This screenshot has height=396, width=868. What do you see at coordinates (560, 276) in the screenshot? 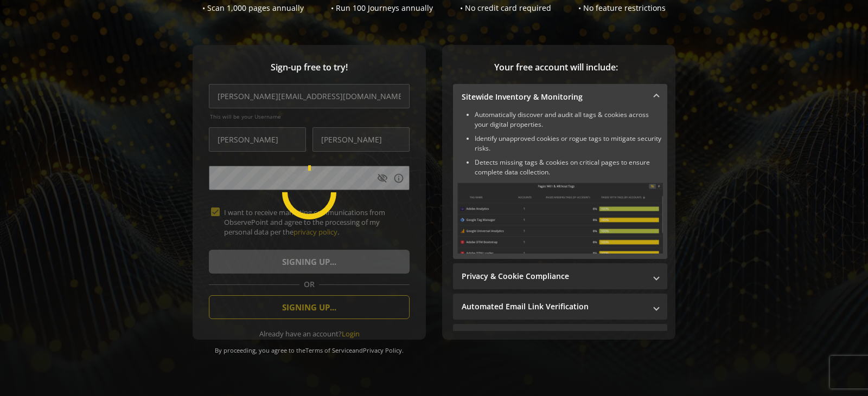
I see `mat-expansion-panel-header: Privacy & Cookie Compliance` at bounding box center [560, 276].